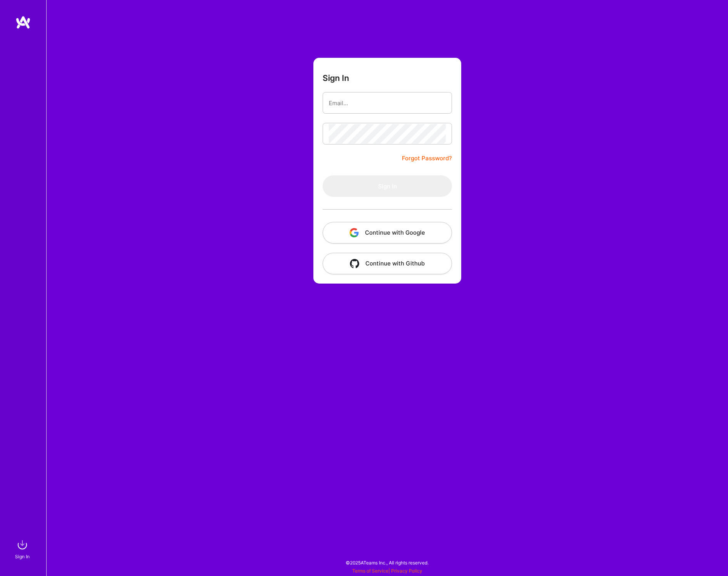 The height and width of the screenshot is (576, 728). What do you see at coordinates (388, 186) in the screenshot?
I see `button: Sign In` at bounding box center [388, 186].